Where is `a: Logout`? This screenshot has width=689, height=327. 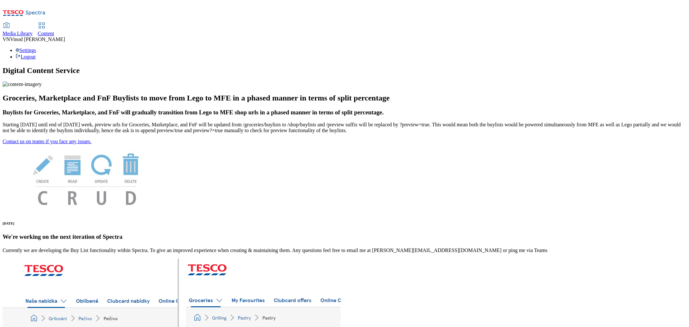 a: Logout is located at coordinates (26, 57).